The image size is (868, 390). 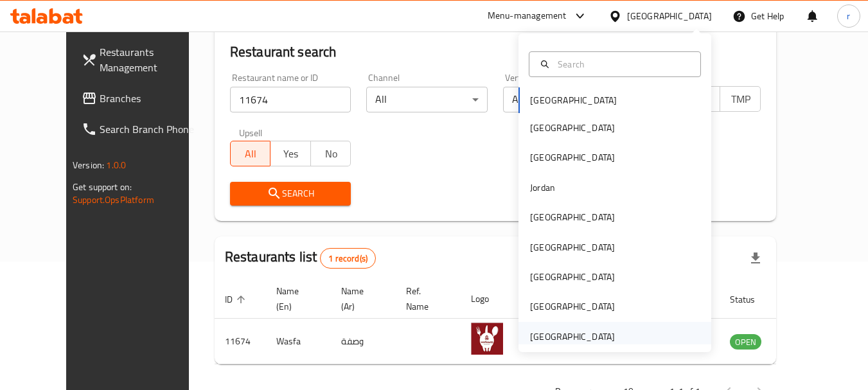 I want to click on div: Total records count, so click(x=347, y=258).